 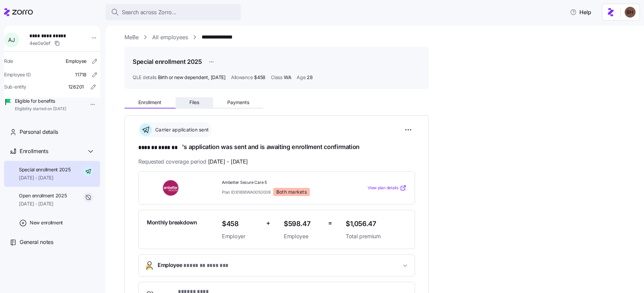 I want to click on span: Search across Zorro..., so click(x=149, y=12).